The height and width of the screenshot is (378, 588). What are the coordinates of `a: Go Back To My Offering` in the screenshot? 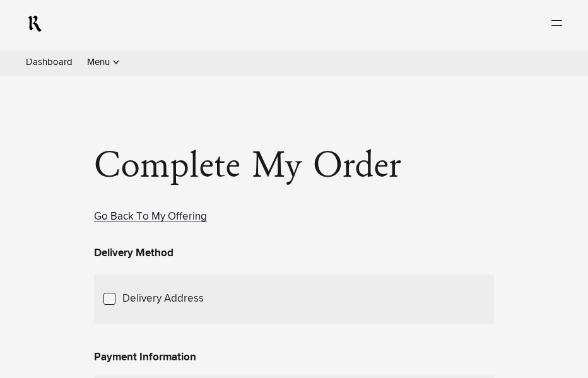 It's located at (150, 216).